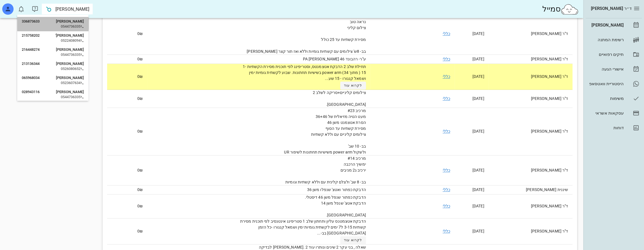 Image resolution: width=644 pixels, height=250 pixels. What do you see at coordinates (614, 84) in the screenshot?
I see `a: היסטוריית וואטסאפ` at bounding box center [614, 84].